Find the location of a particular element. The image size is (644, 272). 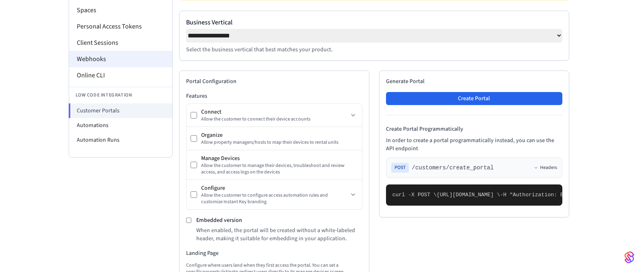

li: Webhooks is located at coordinates (121, 59).